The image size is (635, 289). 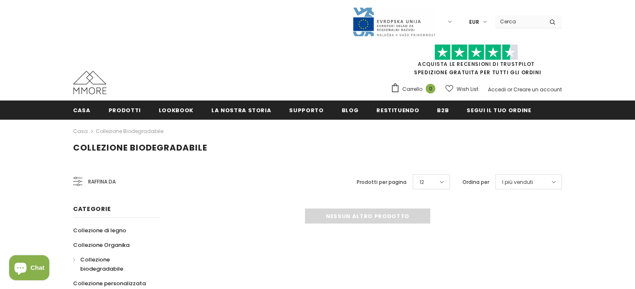 What do you see at coordinates (499, 110) in the screenshot?
I see `span: Segui il tuo ordine` at bounding box center [499, 110].